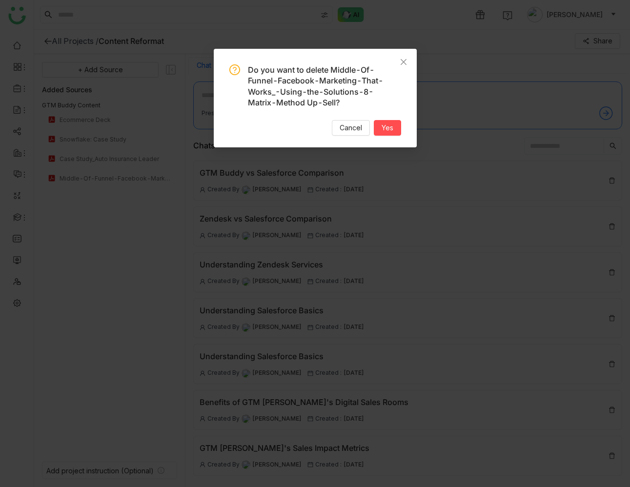 The height and width of the screenshot is (487, 630). Describe the element at coordinates (403, 62) in the screenshot. I see `button: Close` at that location.